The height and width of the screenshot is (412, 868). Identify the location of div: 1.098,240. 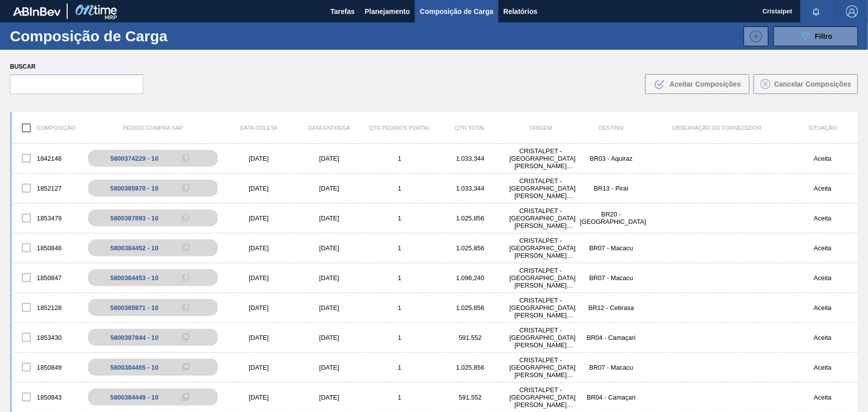
(471, 278).